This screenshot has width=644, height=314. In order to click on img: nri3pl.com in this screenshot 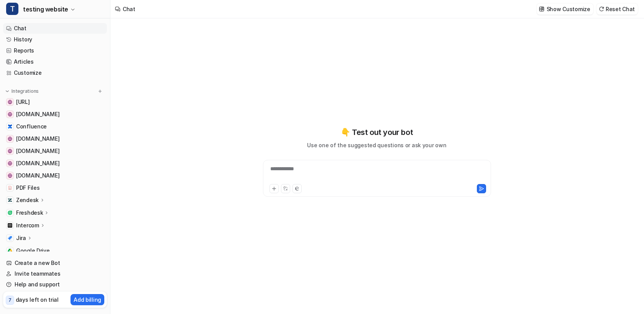, I will do `click(10, 163)`.